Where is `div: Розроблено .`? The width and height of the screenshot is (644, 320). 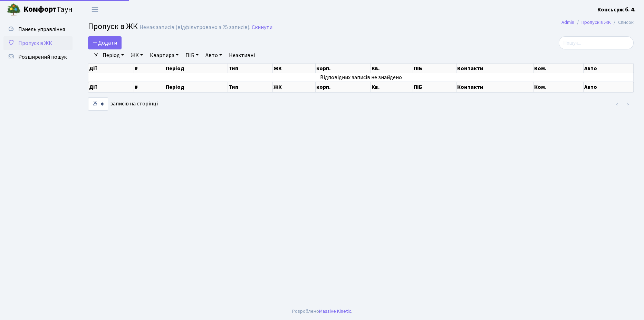 div: Розроблено . is located at coordinates (322, 311).